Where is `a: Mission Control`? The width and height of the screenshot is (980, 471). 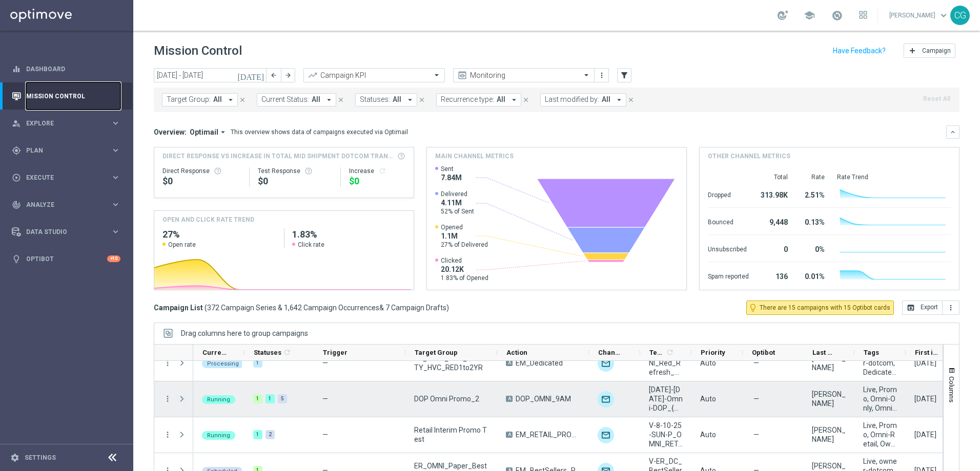
a: Mission Control is located at coordinates (73, 96).